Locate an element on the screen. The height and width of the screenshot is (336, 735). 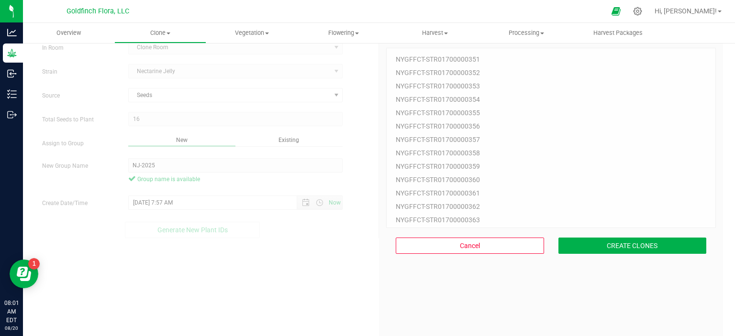
label: Create Date/Time is located at coordinates (78, 203).